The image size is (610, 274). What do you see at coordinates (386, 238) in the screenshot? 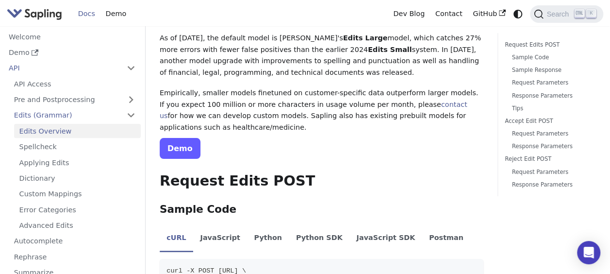
I see `li: JavaScript SDK` at bounding box center [386, 238].